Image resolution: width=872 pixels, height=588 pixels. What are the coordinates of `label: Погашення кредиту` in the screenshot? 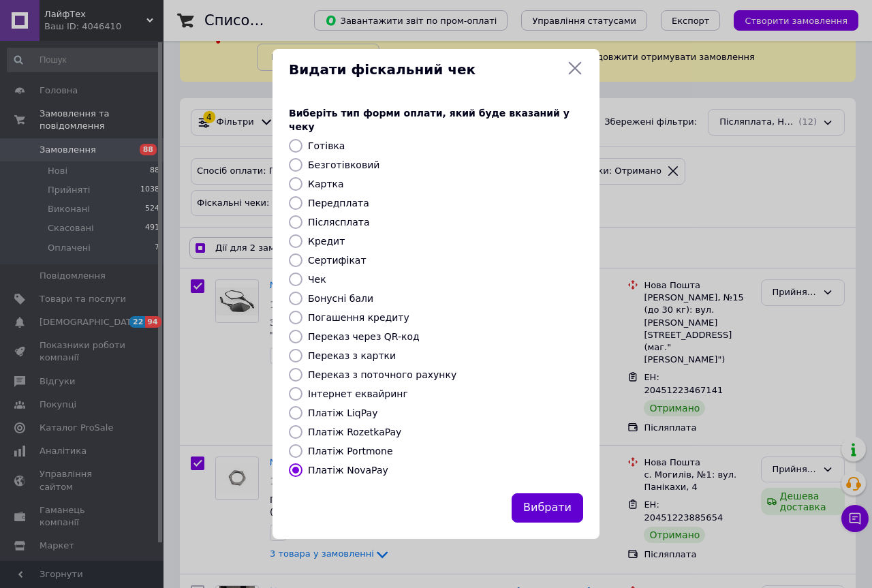 It's located at (359, 317).